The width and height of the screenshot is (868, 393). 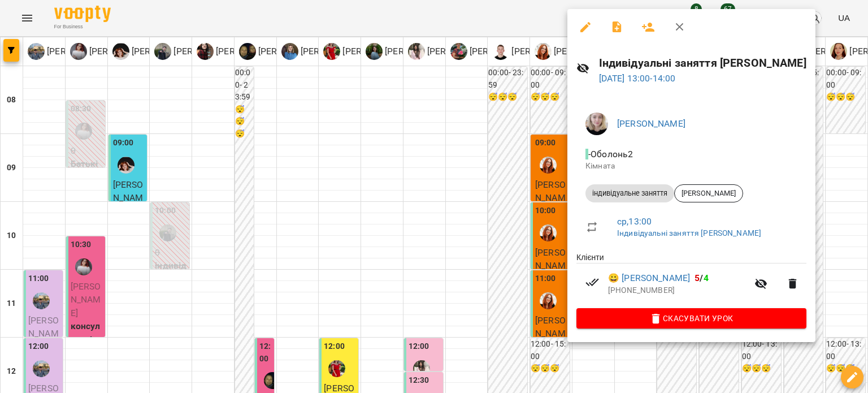 I want to click on span: - Оболонь2, so click(x=610, y=154).